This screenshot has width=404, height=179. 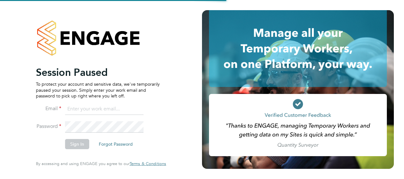 What do you see at coordinates (49, 109) in the screenshot?
I see `label: Email` at bounding box center [49, 109].